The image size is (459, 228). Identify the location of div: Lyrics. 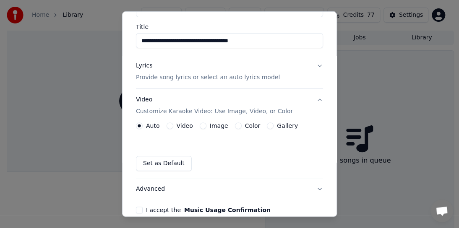
(144, 66).